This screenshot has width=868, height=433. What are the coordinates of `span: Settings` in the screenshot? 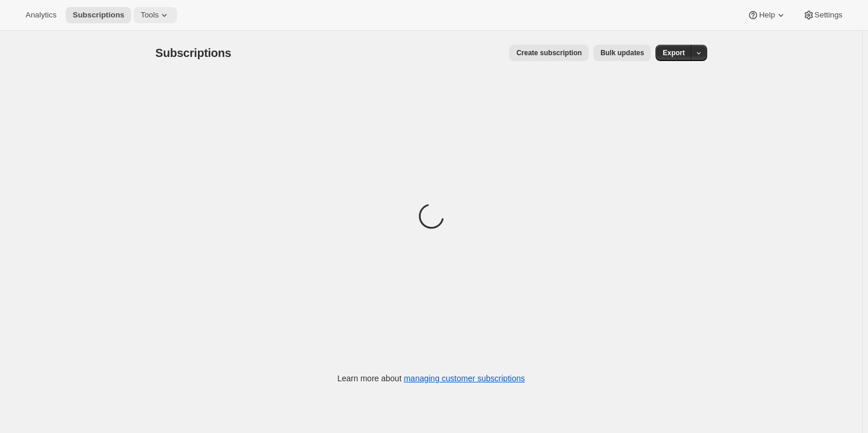 It's located at (828, 15).